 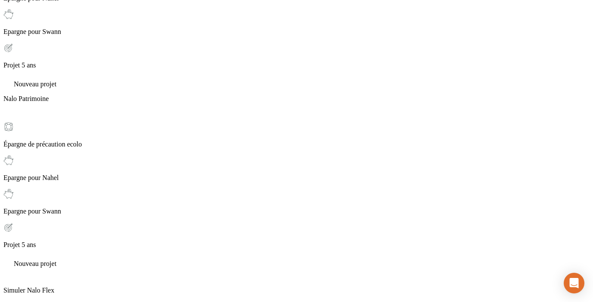 What do you see at coordinates (296, 135) in the screenshot?
I see `div: Épargne de précaution ecolo` at bounding box center [296, 135].